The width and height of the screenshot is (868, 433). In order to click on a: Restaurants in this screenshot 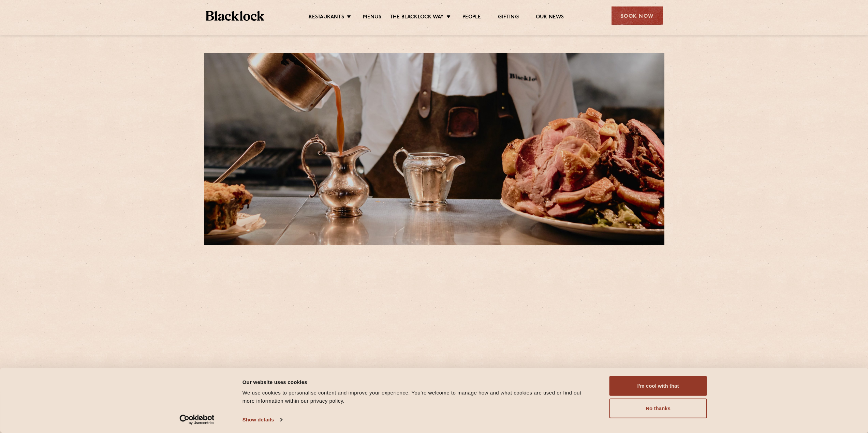, I will do `click(326, 18)`.